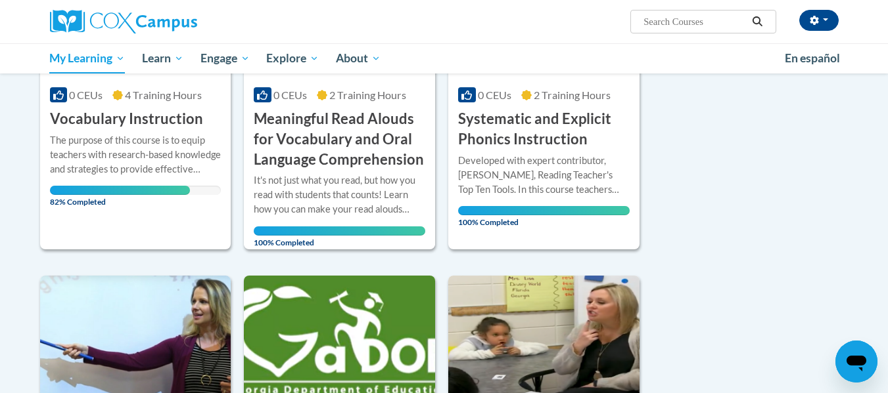 The image size is (888, 393). I want to click on div: It's not just what you read, but how you read with students that counts! Learn how you can make y..., so click(339, 195).